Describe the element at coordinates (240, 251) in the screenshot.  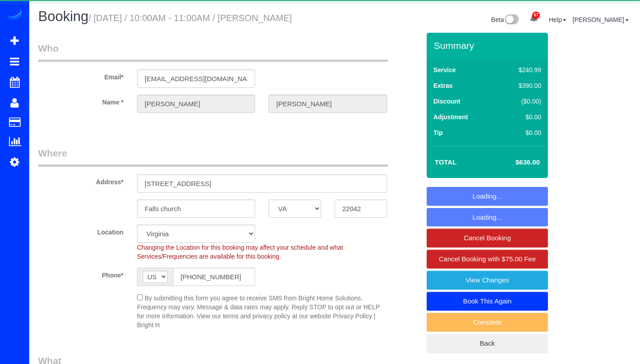
I see `span: Changing the Location for this booking may affect your schedule and what Services/Frequencies are...` at that location.